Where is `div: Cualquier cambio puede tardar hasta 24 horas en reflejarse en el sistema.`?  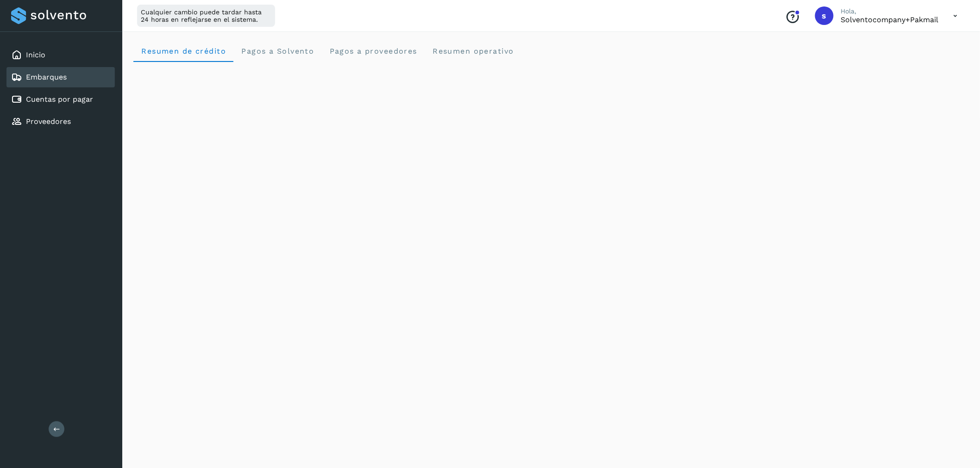
div: Cualquier cambio puede tardar hasta 24 horas en reflejarse en el sistema. is located at coordinates (206, 16).